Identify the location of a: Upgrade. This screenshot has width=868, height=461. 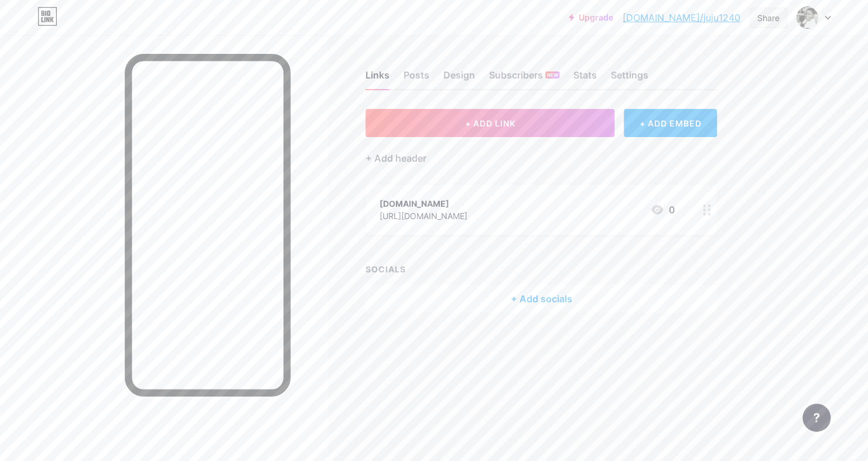
(591, 17).